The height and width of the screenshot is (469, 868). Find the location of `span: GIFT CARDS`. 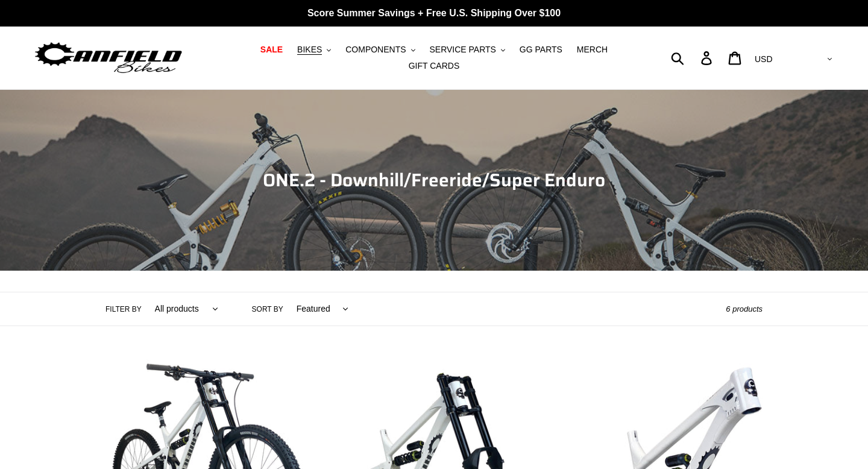

span: GIFT CARDS is located at coordinates (434, 66).